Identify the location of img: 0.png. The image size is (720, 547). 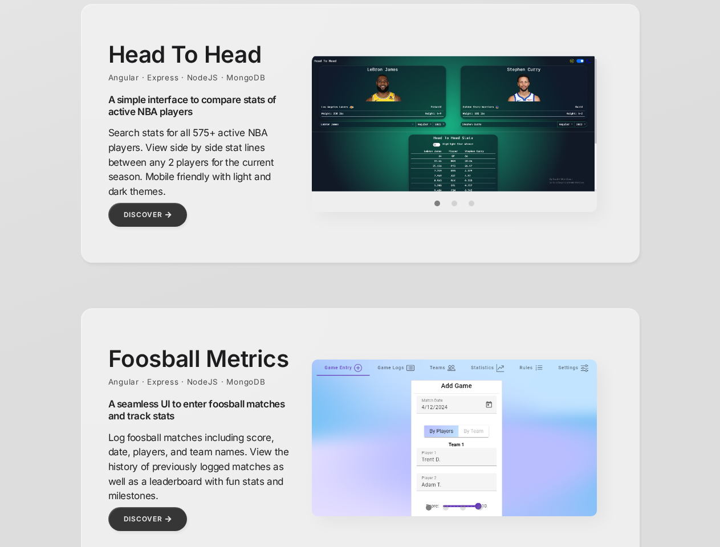
(455, 123).